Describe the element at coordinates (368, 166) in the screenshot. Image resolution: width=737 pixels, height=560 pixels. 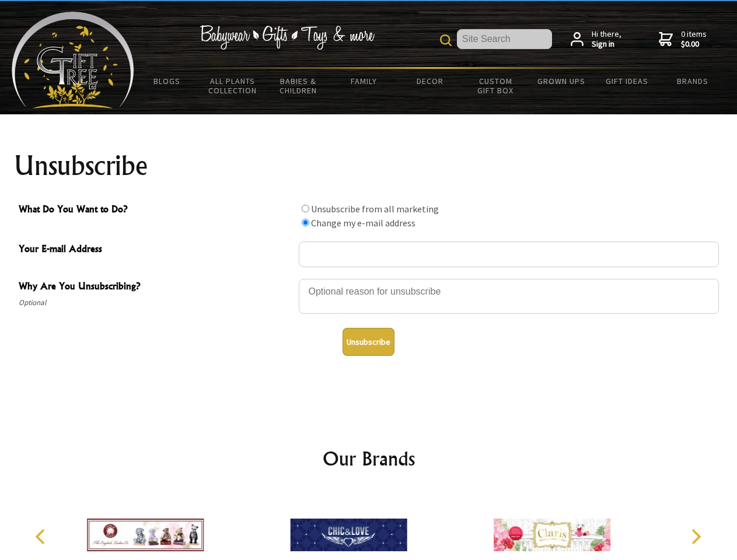
I see `h1: Unsubscribe` at that location.